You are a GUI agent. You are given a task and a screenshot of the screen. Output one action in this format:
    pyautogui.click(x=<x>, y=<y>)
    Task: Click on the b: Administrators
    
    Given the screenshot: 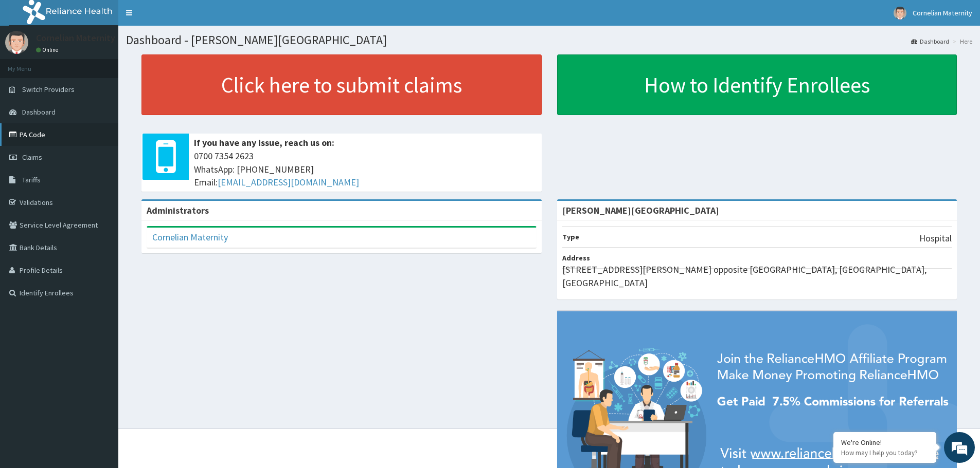 What is the action you would take?
    pyautogui.click(x=178, y=211)
    